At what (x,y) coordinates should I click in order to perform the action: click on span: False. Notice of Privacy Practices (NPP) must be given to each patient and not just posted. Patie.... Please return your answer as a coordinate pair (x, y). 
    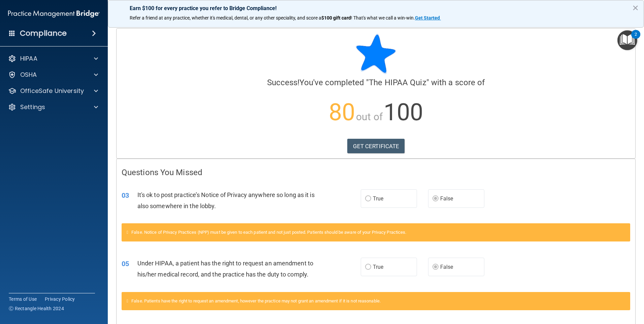
    Looking at the image, I should click on (269, 232).